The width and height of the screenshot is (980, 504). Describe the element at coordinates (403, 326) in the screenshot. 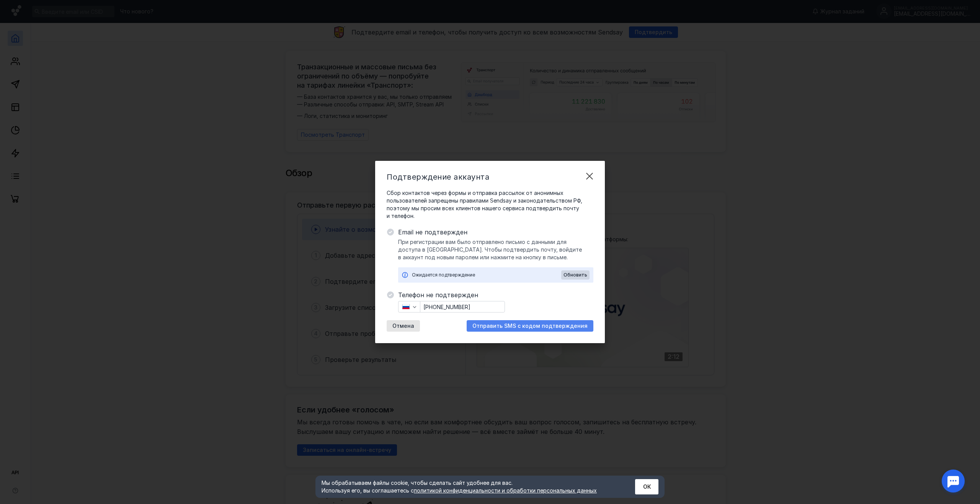

I see `span: Отмена` at that location.